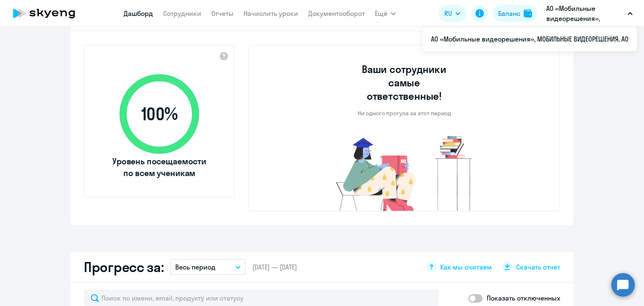 This screenshot has height=306, width=644. Describe the element at coordinates (222, 13) in the screenshot. I see `a: Отчеты` at that location.